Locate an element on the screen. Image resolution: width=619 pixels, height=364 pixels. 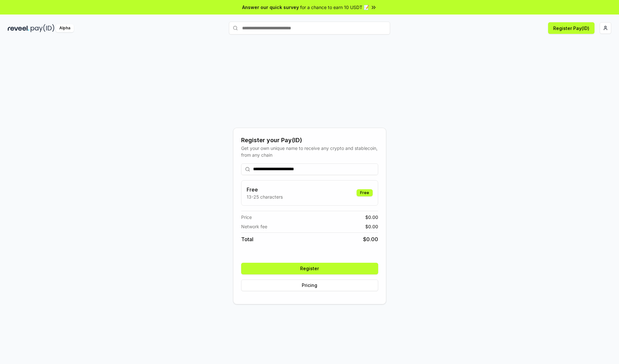
div: Register your Pay(ID) is located at coordinates (310, 140).